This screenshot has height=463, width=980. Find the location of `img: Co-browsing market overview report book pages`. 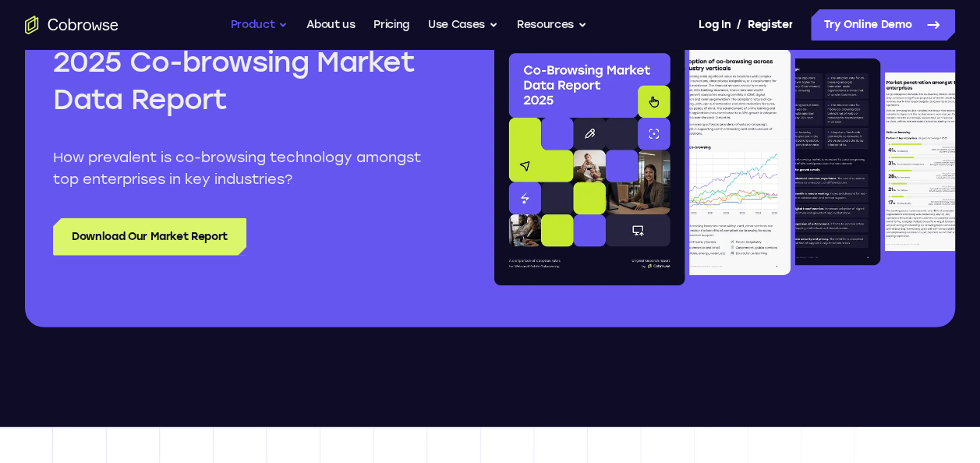

img: Co-browsing market overview report book pages is located at coordinates (722, 162).